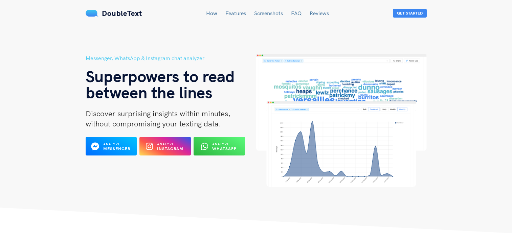 This screenshot has height=242, width=512. What do you see at coordinates (117, 148) in the screenshot?
I see `b: Messenger` at bounding box center [117, 148].